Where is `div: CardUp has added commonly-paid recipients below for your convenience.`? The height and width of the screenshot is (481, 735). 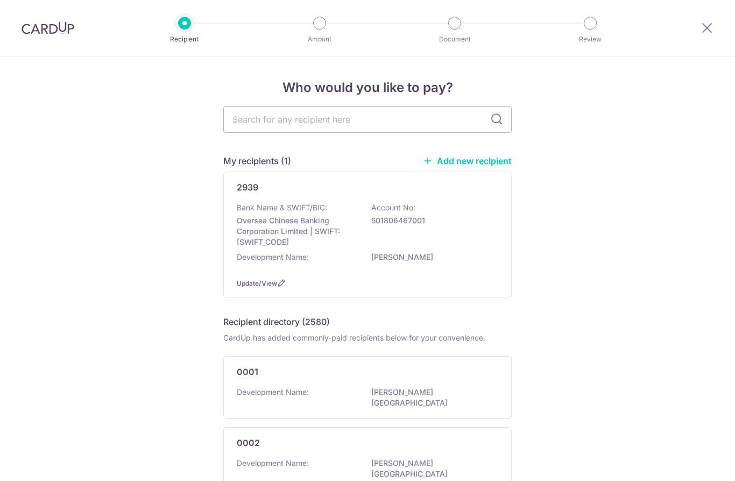
div: CardUp has added commonly-paid recipients below for your convenience. is located at coordinates (368, 338).